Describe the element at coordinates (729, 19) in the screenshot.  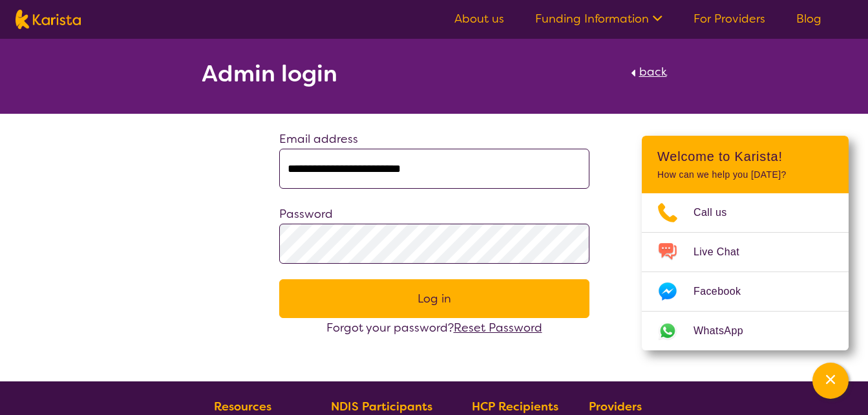
I see `a: For Providers` at that location.